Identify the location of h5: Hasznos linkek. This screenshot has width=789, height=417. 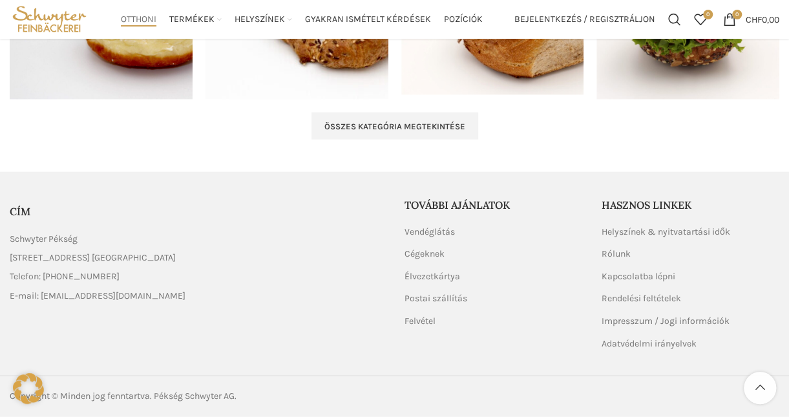
(690, 205).